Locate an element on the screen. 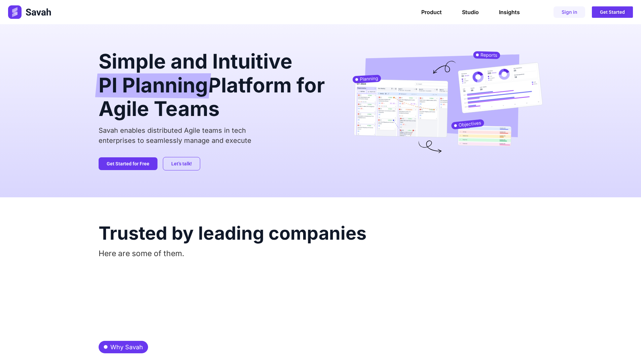 Image resolution: width=641 pixels, height=358 pixels. a: Get Started is located at coordinates (613, 12).